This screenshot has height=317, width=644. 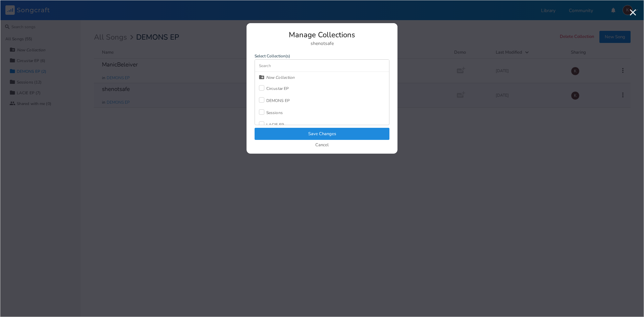 I want to click on div: shenotsafe, so click(x=322, y=44).